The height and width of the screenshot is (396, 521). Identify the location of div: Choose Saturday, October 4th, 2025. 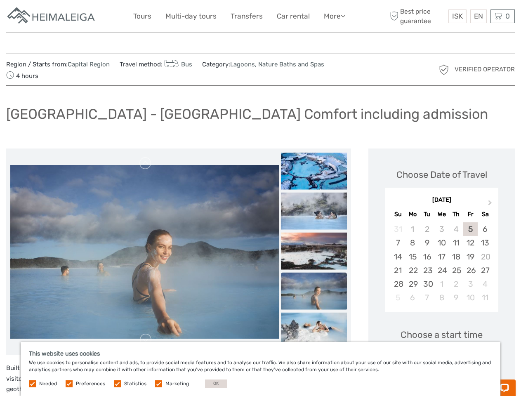
(485, 284).